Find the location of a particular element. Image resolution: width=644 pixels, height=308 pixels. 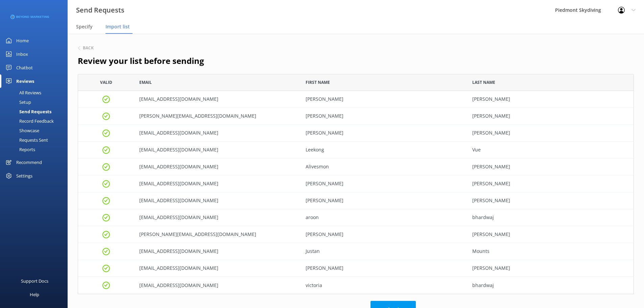

span: Email is located at coordinates (145, 82).